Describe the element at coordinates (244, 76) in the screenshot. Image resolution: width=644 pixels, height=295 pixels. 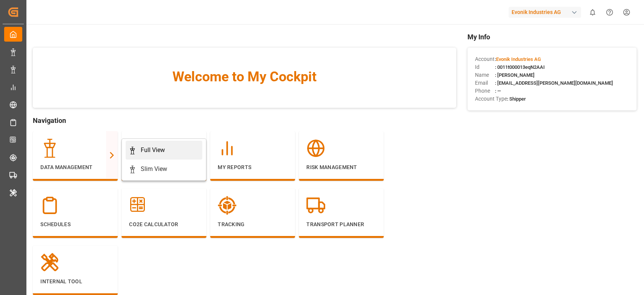
I see `span: Welcome to My Cockpit` at that location.